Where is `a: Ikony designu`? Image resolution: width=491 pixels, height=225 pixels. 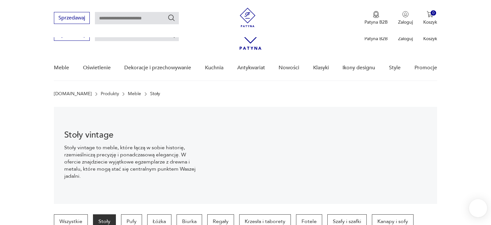 a: Ikony designu is located at coordinates (359, 68).